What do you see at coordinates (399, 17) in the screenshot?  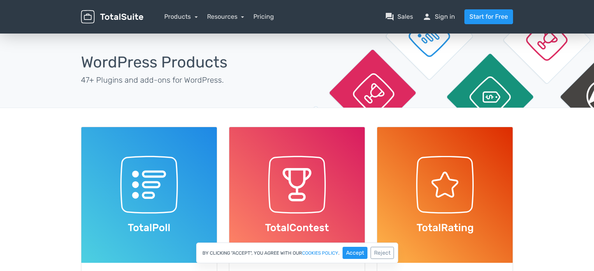 I see `a: question_answerSales` at bounding box center [399, 17].